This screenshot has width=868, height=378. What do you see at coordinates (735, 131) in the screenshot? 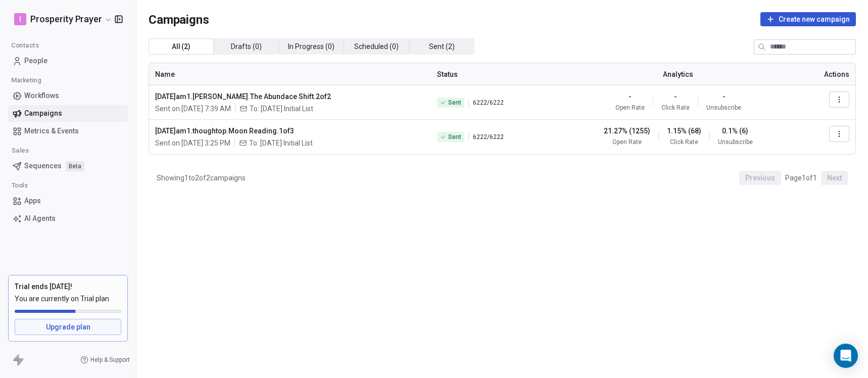
I see `span: 0.1% (6)` at bounding box center [735, 131].